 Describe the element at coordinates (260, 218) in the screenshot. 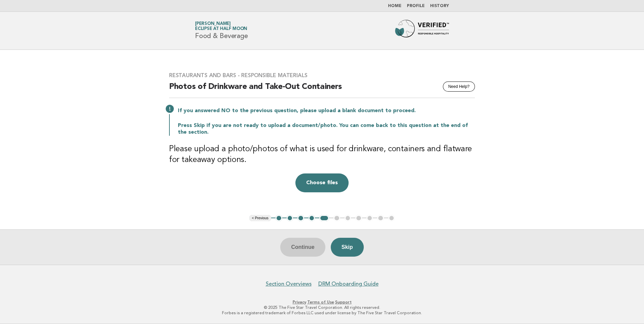

I see `button: < Previous` at that location.